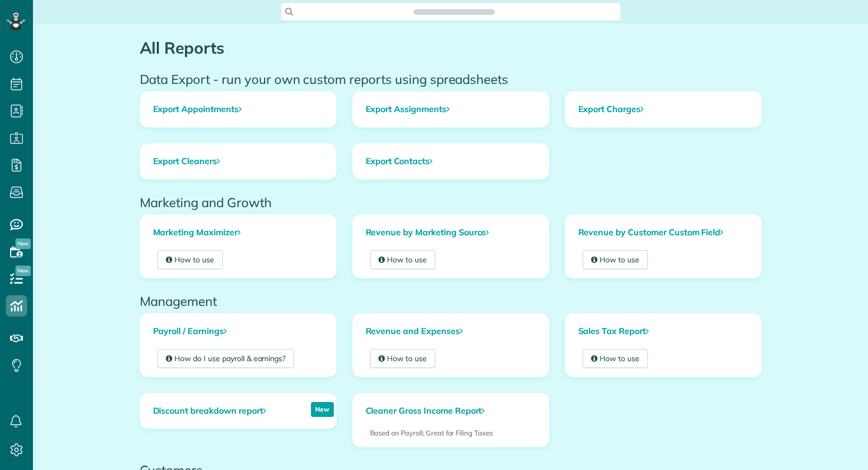 This screenshot has width=868, height=470. What do you see at coordinates (451, 48) in the screenshot?
I see `h1: All Reports` at bounding box center [451, 48].